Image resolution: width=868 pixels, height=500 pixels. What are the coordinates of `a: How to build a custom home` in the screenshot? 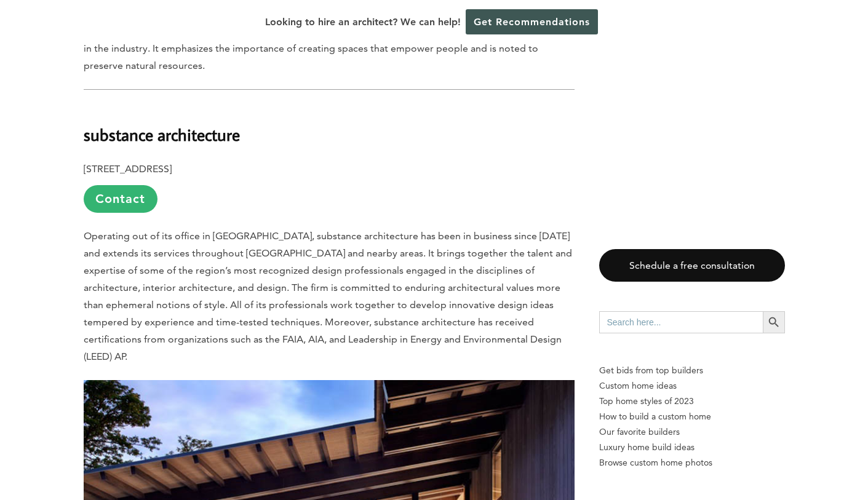 It's located at (692, 417).